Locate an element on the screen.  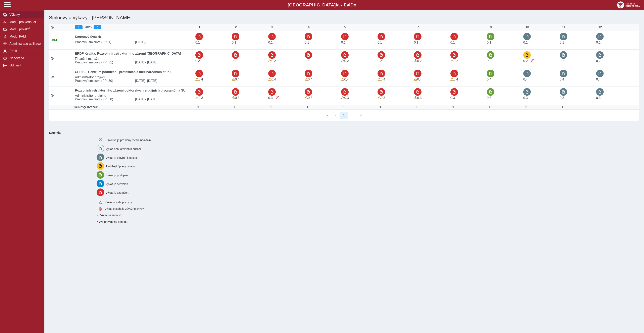
div: 11 is located at coordinates (564, 27).